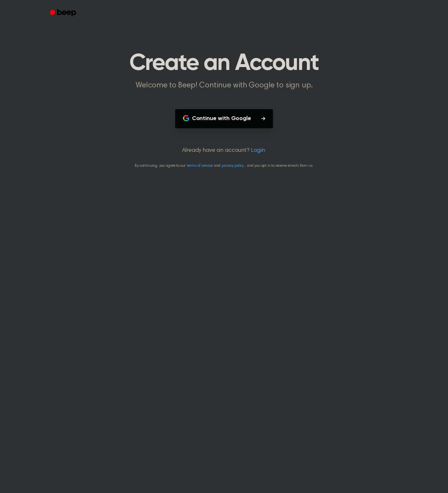  I want to click on a: Beep, so click(64, 13).